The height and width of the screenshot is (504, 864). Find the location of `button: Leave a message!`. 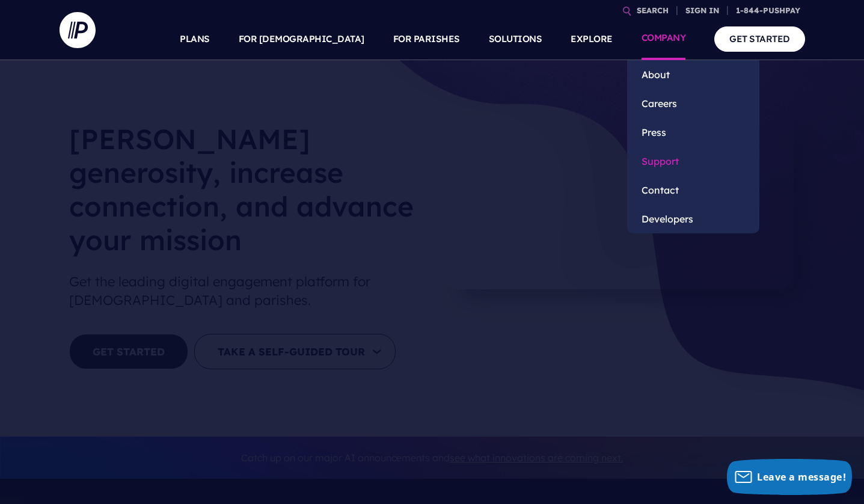

button: Leave a message! is located at coordinates (790, 477).